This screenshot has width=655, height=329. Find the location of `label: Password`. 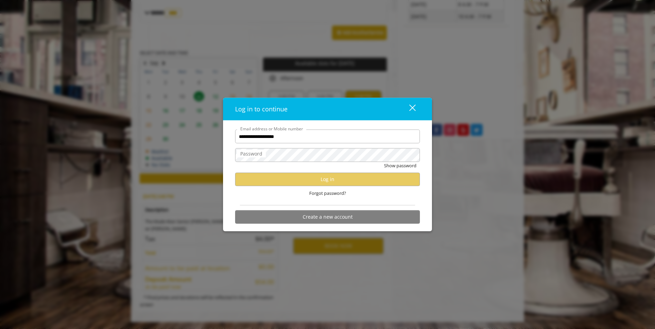

label: Password is located at coordinates (251, 154).